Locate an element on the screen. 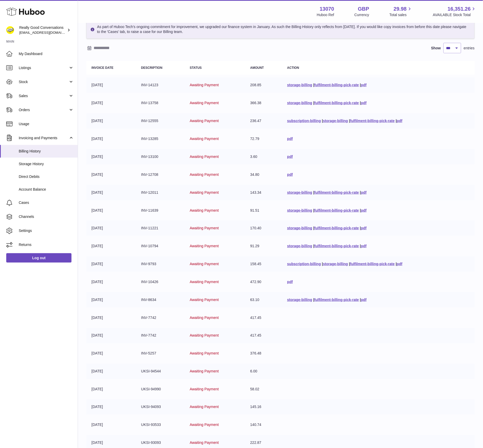  td: UKSI-94544 is located at coordinates (160, 371).